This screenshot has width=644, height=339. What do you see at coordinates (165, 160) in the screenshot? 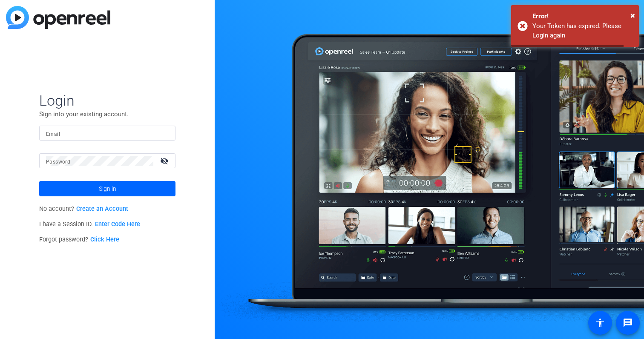
I see `mat-icon: visibility_off` at bounding box center [165, 160].